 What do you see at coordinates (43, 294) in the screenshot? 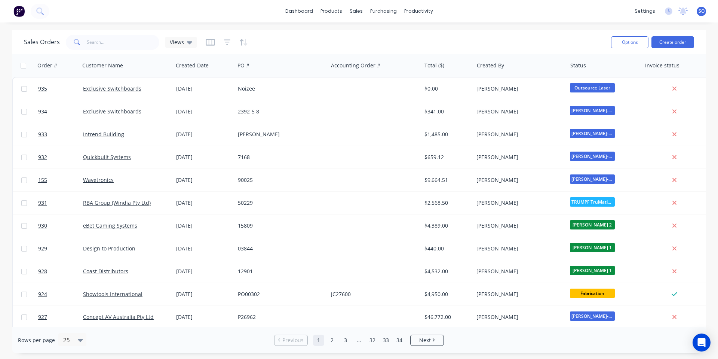
I see `span: 924` at bounding box center [43, 294].